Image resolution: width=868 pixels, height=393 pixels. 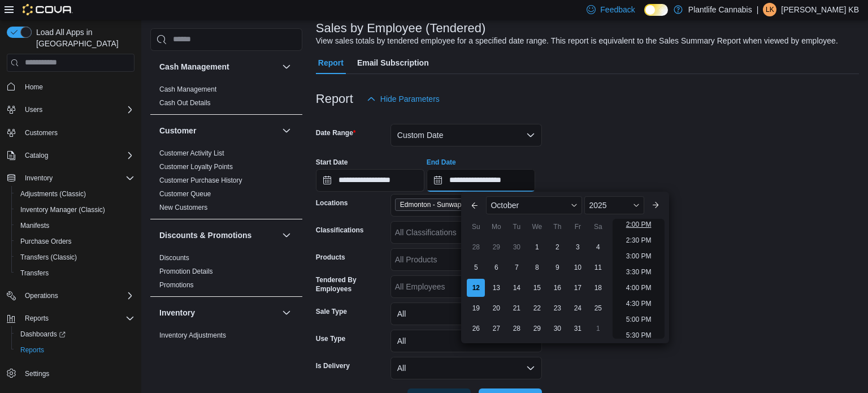 I want to click on h3: Customer, so click(x=177, y=131).